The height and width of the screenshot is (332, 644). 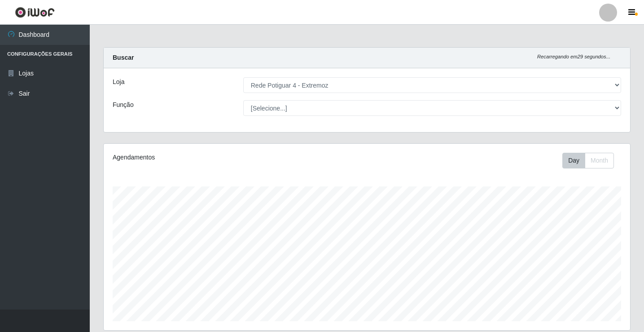 I want to click on img: CoreUI Logo, so click(x=35, y=12).